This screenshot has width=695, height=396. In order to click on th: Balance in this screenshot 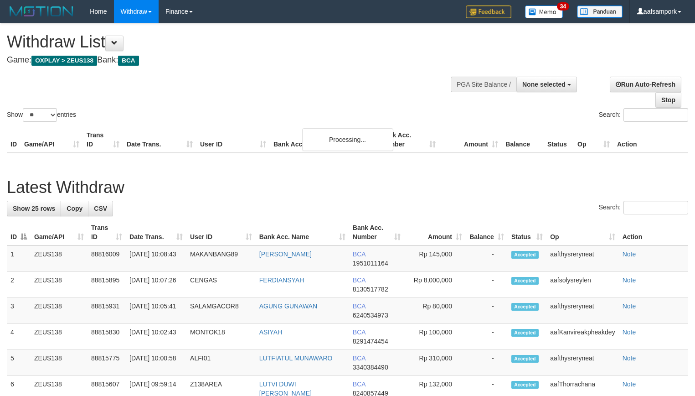, I will do `click(523, 139)`.